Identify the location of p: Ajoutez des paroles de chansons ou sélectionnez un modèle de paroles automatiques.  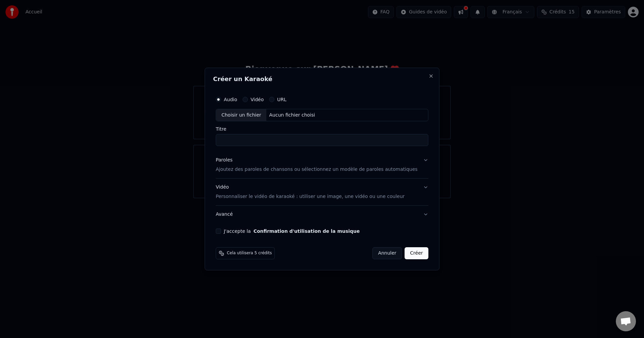
(317, 170).